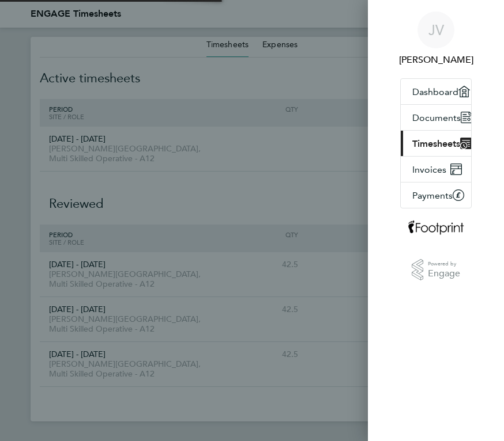 The image size is (504, 441). What do you see at coordinates (441, 144) in the screenshot?
I see `button: Timesheets` at bounding box center [441, 144].